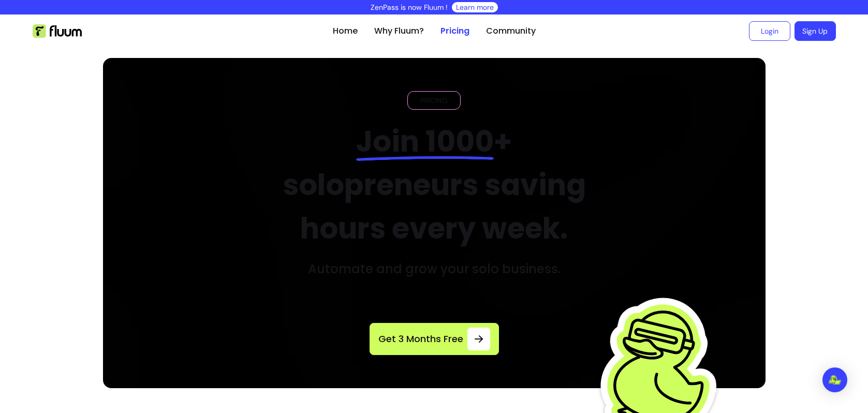  I want to click on div: Open Intercom Messenger, so click(835, 380).